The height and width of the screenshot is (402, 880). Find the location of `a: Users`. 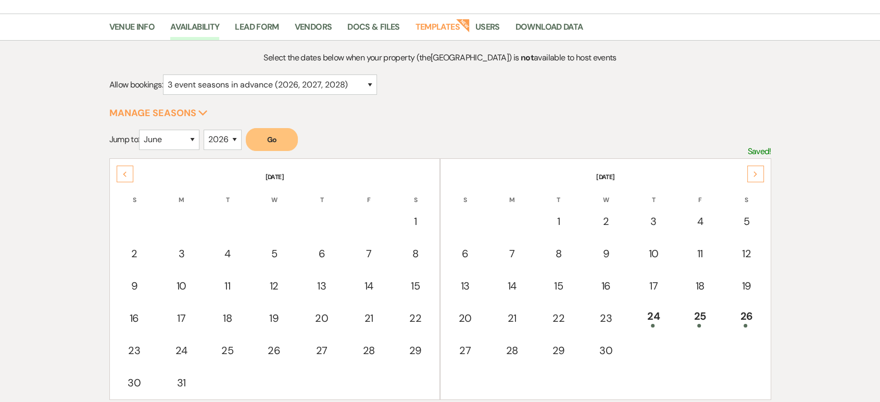

a: Users is located at coordinates (487, 30).